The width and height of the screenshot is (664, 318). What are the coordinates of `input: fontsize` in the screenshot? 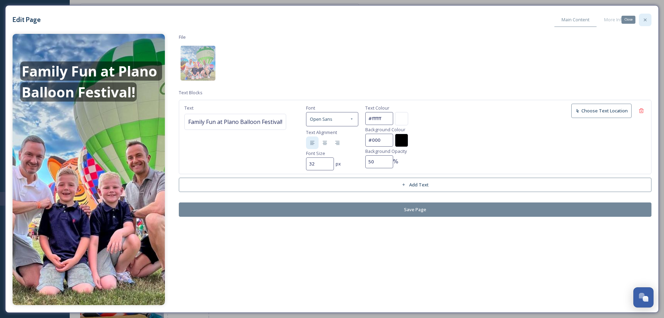 It's located at (320, 163).